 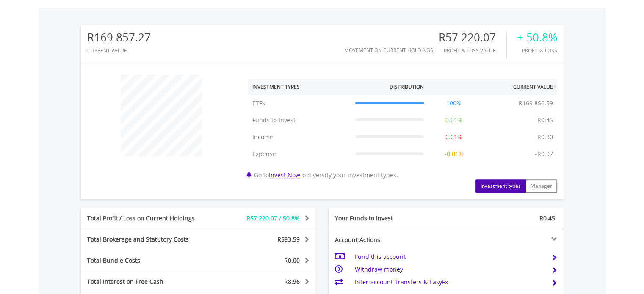 I want to click on span: R57 220.07 / 50.8%, so click(x=273, y=218).